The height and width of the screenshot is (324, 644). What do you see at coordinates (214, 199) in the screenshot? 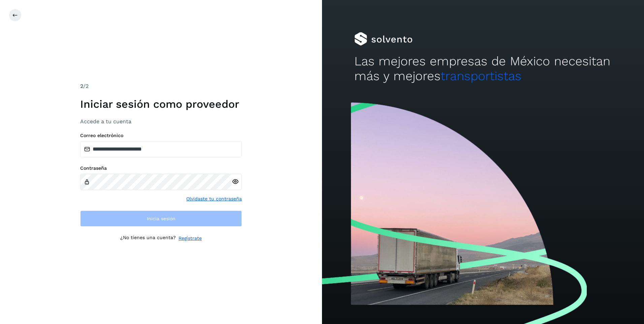
I see `a: Olvidaste tu contraseña` at bounding box center [214, 199].